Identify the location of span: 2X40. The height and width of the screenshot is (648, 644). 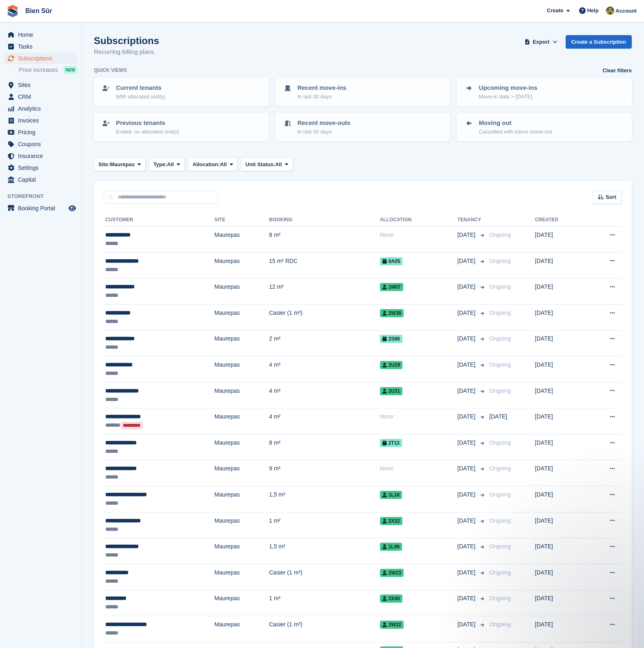
(391, 598).